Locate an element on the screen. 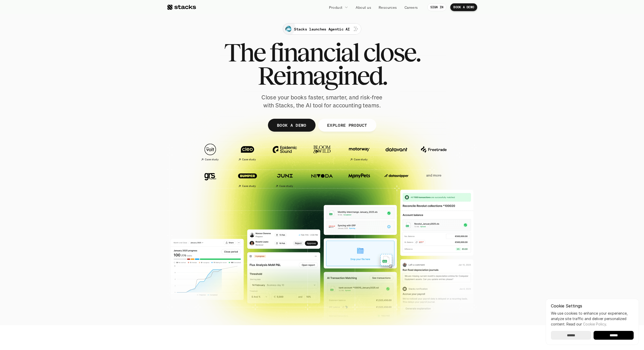 The width and height of the screenshot is (644, 350). span: Read our . is located at coordinates (587, 324).